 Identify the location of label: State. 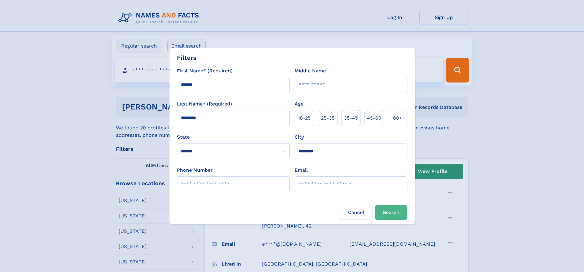
(233, 137).